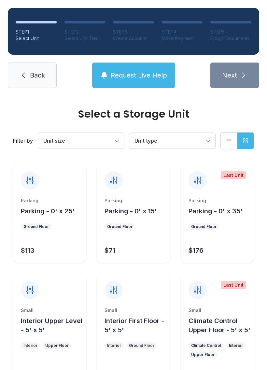 Image resolution: width=267 pixels, height=370 pixels. I want to click on div: Select Unit, so click(36, 38).